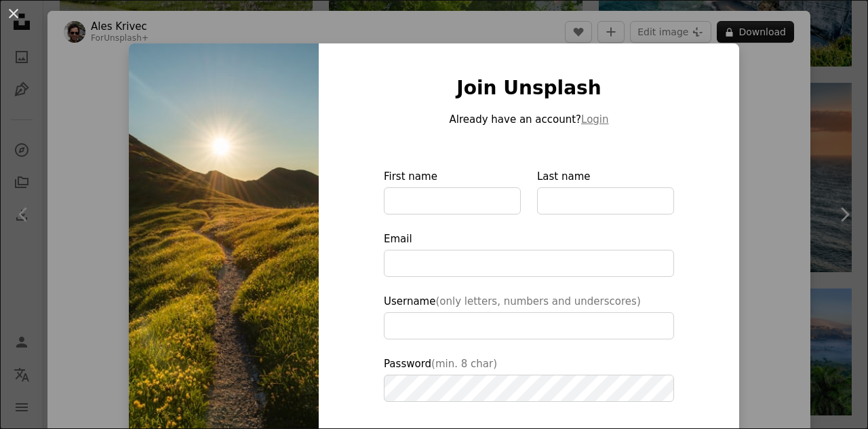 This screenshot has width=868, height=429. Describe the element at coordinates (529, 263) in the screenshot. I see `input: Email` at that location.